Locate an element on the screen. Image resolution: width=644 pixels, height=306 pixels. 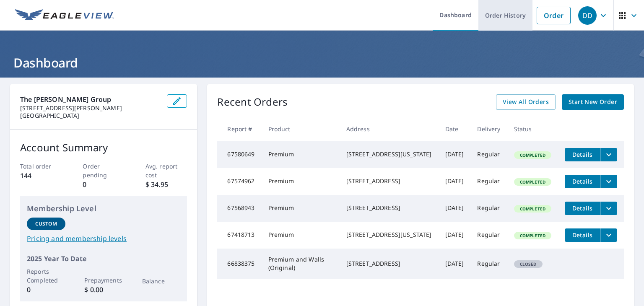
a: Pricing and membership levels is located at coordinates (104, 239).